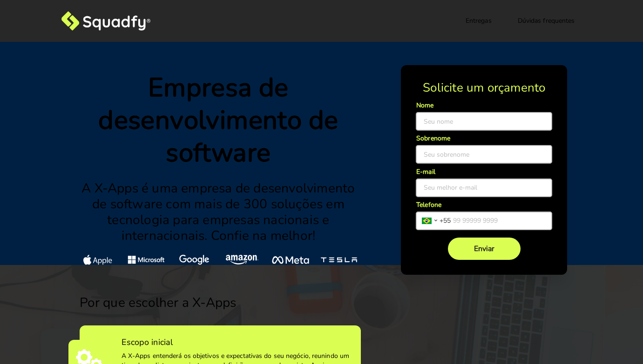  Describe the element at coordinates (479, 21) in the screenshot. I see `span: Entregas` at that location.